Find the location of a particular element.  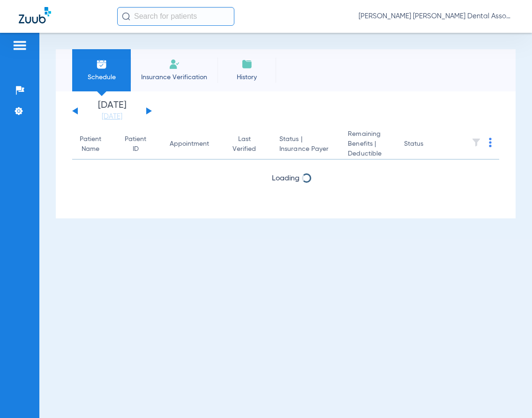

th: Status | is located at coordinates (306, 144).